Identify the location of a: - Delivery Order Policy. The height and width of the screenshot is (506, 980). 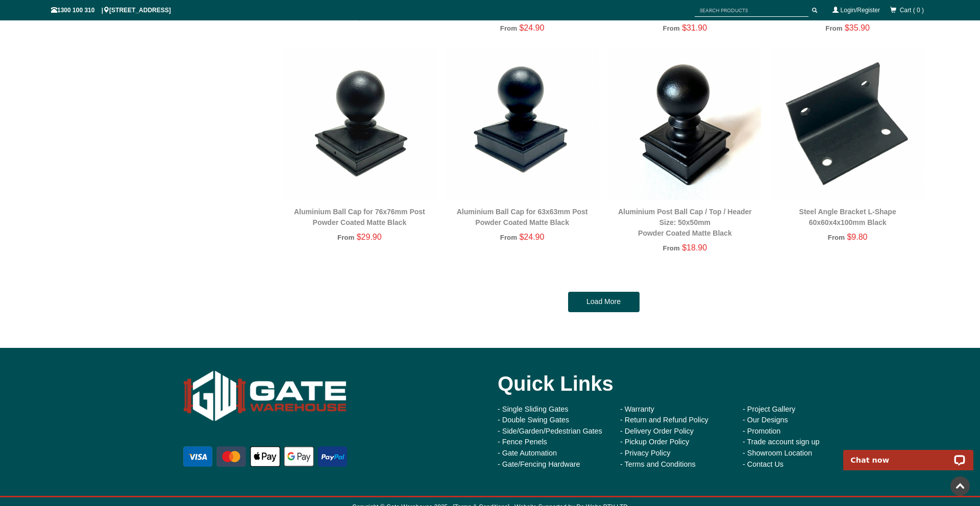
(657, 431).